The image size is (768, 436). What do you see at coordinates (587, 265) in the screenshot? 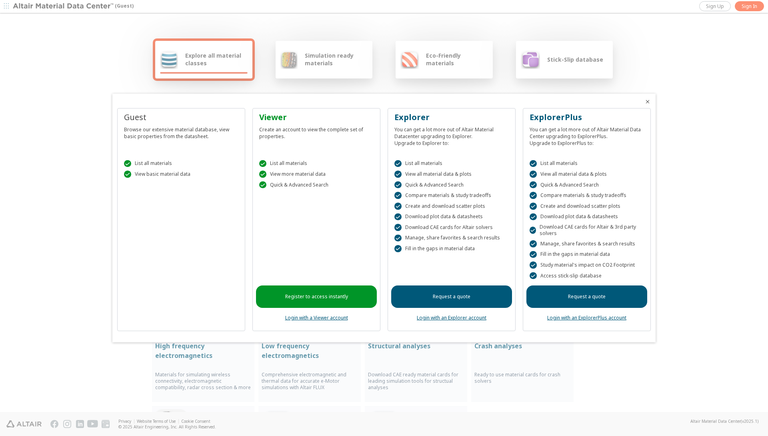
I see `div: Study material's impact on CO2 Footprint` at bounding box center [587, 265].